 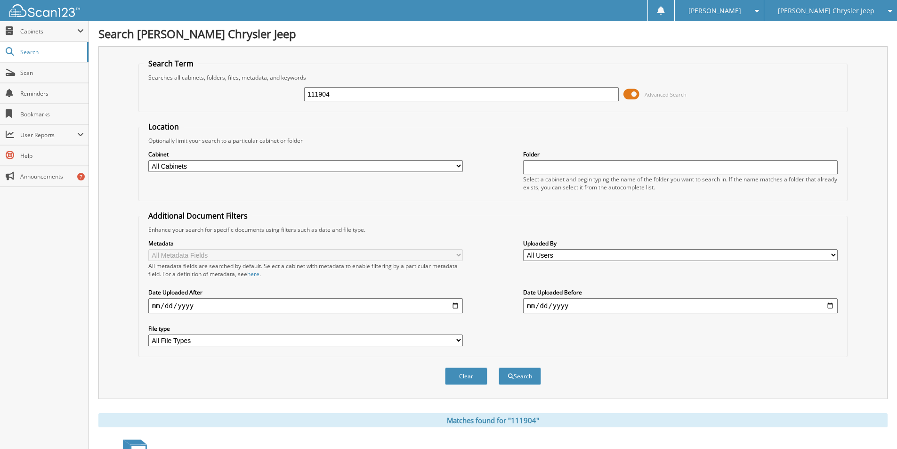 I want to click on div: 7, so click(x=81, y=177).